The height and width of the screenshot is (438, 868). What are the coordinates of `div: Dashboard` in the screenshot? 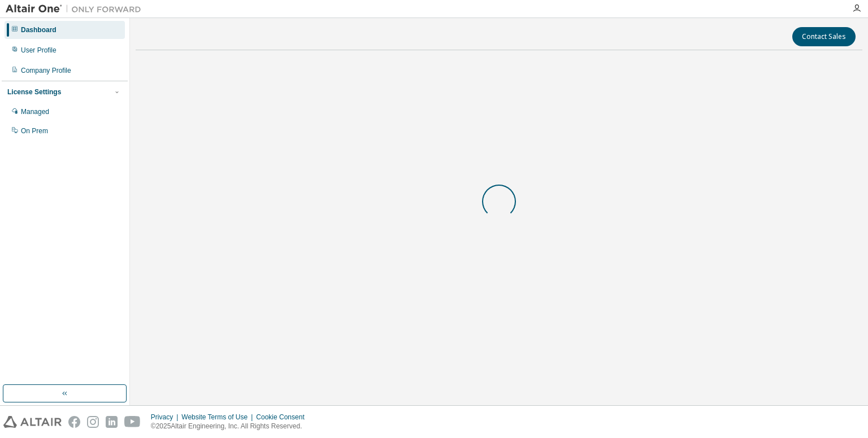 It's located at (38, 30).